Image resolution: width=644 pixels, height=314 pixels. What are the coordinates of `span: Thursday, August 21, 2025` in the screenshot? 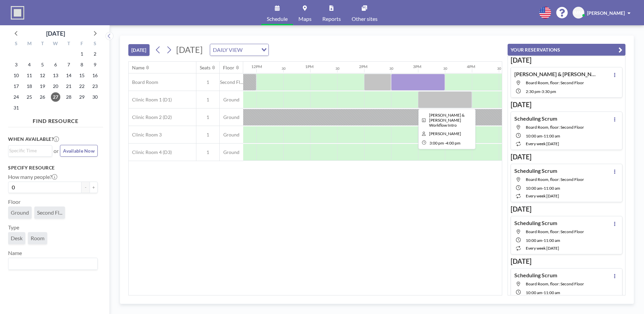 It's located at (69, 87).